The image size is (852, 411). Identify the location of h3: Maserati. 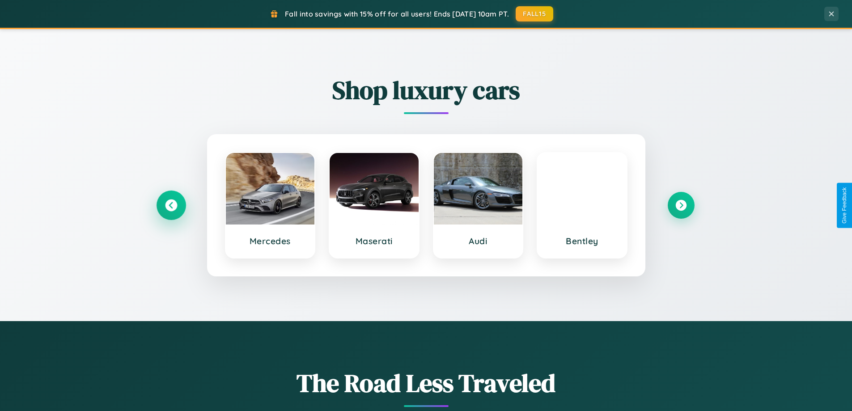
(374, 241).